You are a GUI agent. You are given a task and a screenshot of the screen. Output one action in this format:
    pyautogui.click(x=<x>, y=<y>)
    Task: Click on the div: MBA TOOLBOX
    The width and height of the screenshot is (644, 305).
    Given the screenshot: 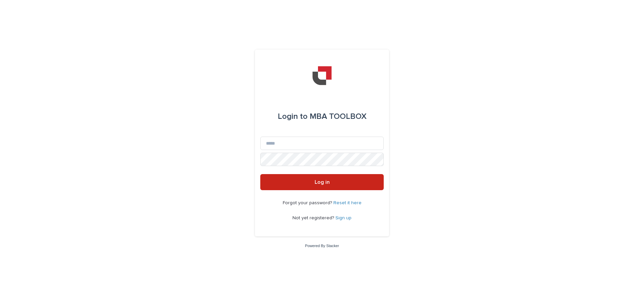 What is the action you would take?
    pyautogui.click(x=322, y=117)
    